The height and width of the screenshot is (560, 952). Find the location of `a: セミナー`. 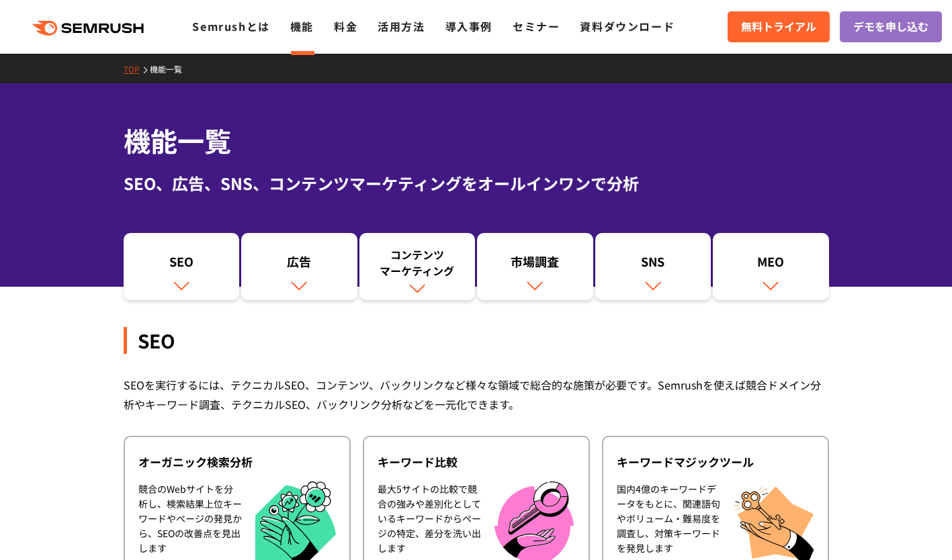

a: セミナー is located at coordinates (536, 26).